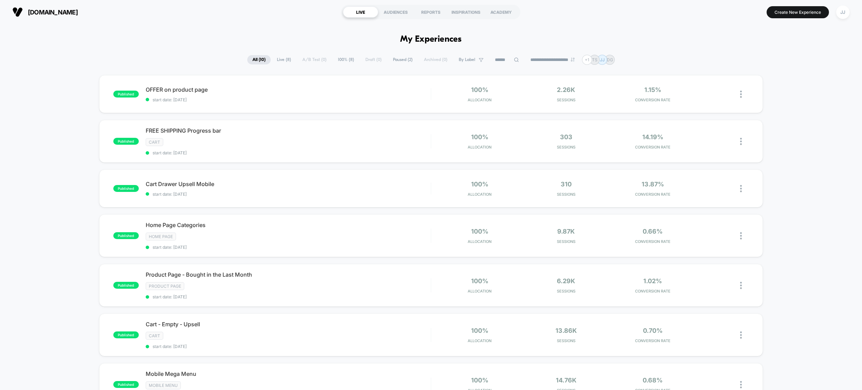  I want to click on img: Visually logo, so click(18, 12).